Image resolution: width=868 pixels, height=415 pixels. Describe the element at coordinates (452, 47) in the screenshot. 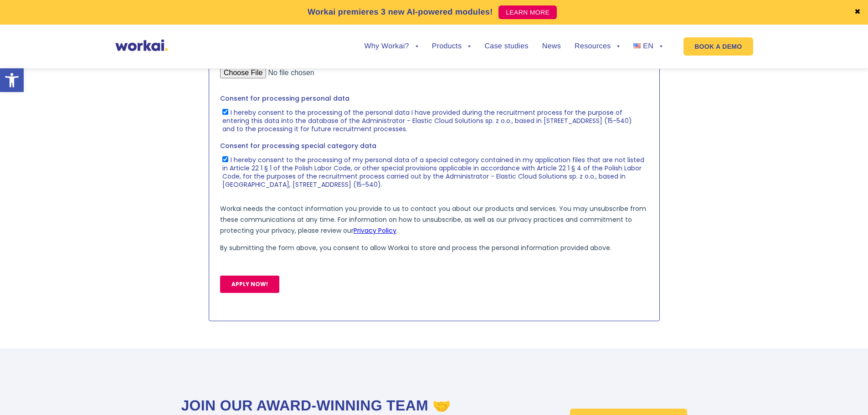

I see `a: Products` at that location.